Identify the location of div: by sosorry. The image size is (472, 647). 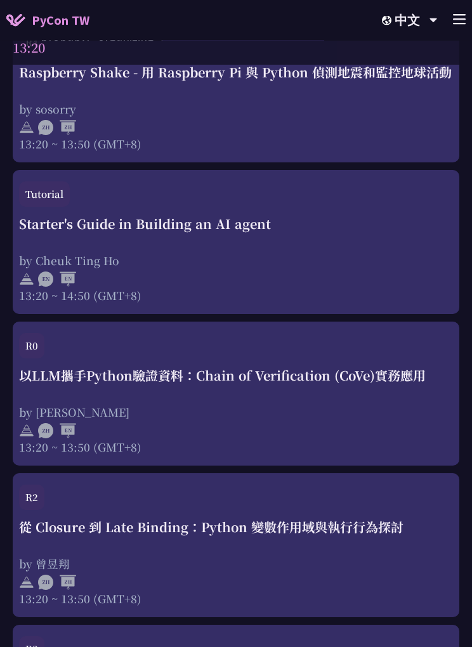
(236, 109).